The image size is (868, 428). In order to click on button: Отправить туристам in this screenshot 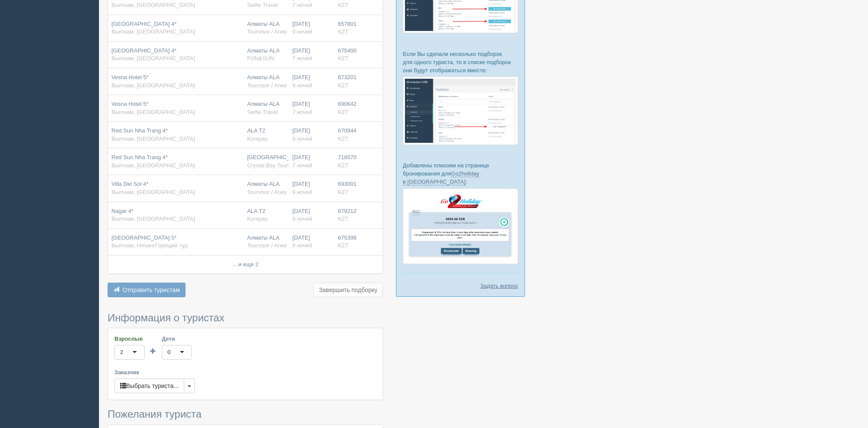, I will do `click(146, 290)`.